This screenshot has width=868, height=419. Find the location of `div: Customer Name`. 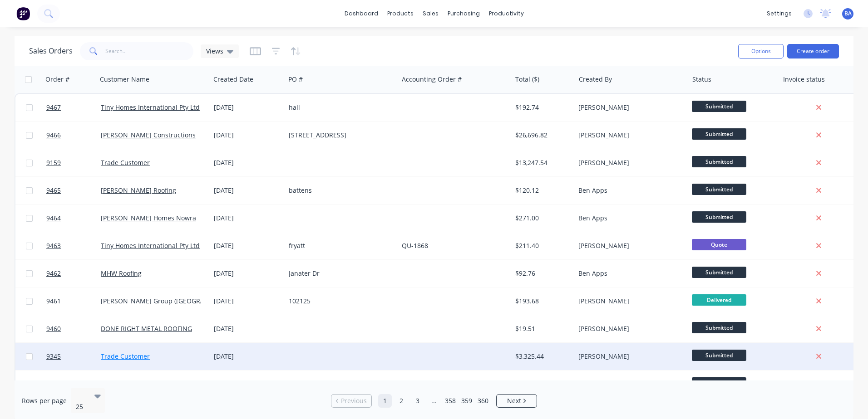

div: Customer Name is located at coordinates (125, 80).